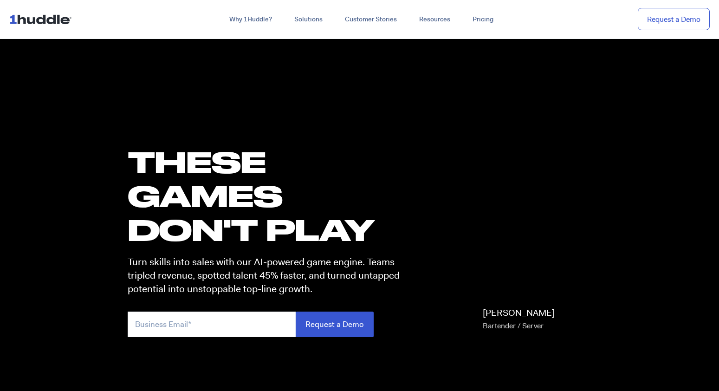 This screenshot has height=391, width=719. I want to click on input: Business Email*, so click(212, 324).